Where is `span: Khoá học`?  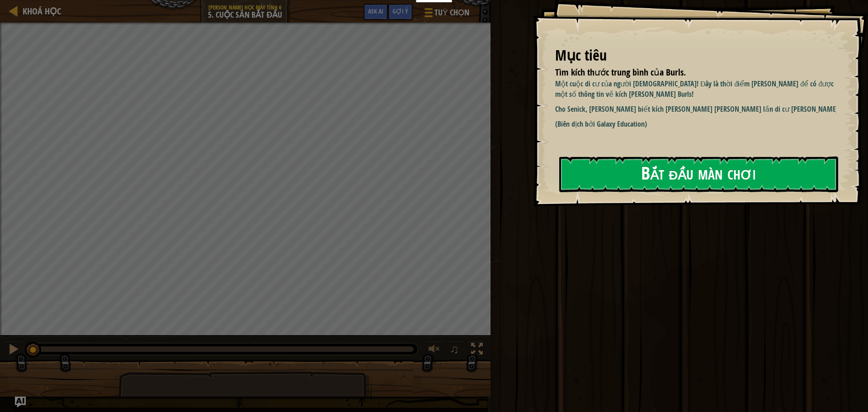
span: Khoá học is located at coordinates (41, 11).